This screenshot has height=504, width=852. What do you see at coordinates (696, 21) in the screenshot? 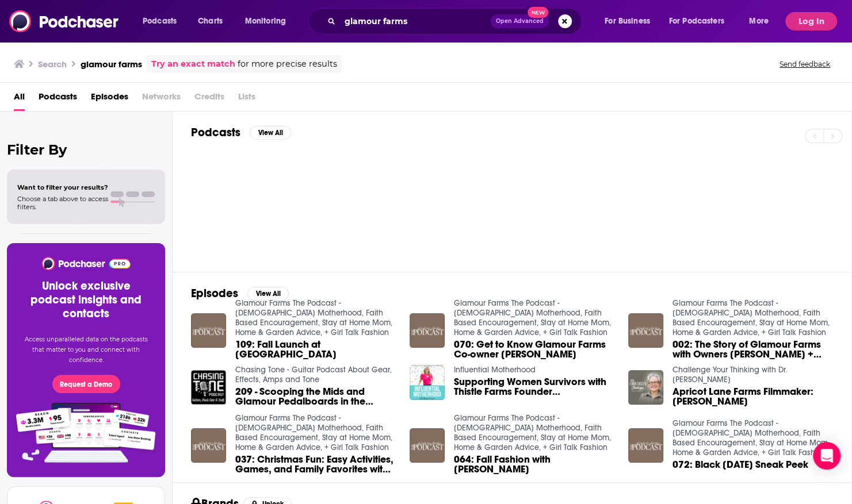
I see `span: For Podcasters` at bounding box center [696, 21].